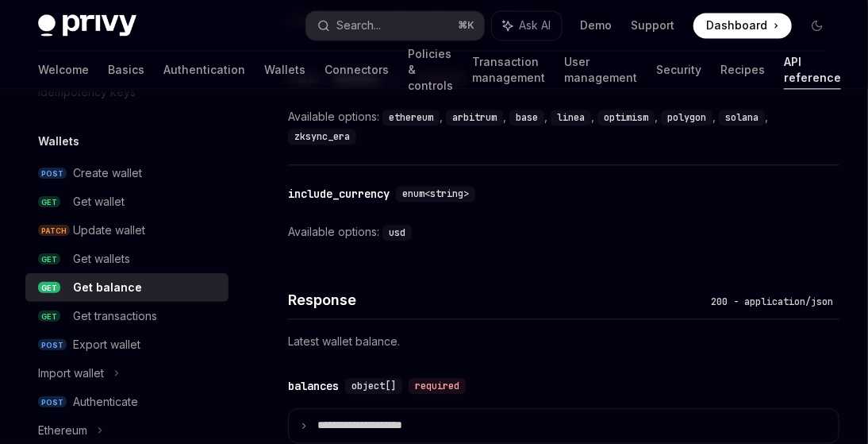  Describe the element at coordinates (496, 300) in the screenshot. I see `h4: Response` at that location.